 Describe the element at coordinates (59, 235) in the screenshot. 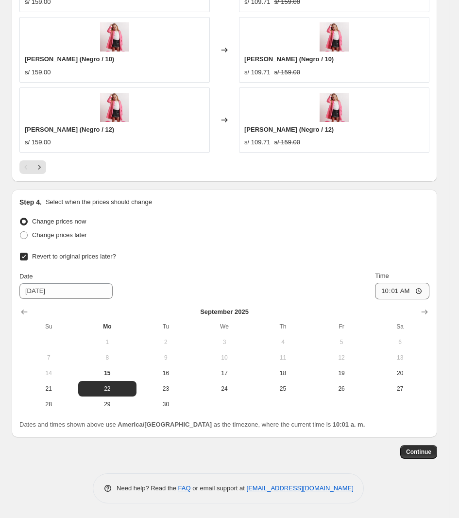

I see `span: Change prices later` at that location.